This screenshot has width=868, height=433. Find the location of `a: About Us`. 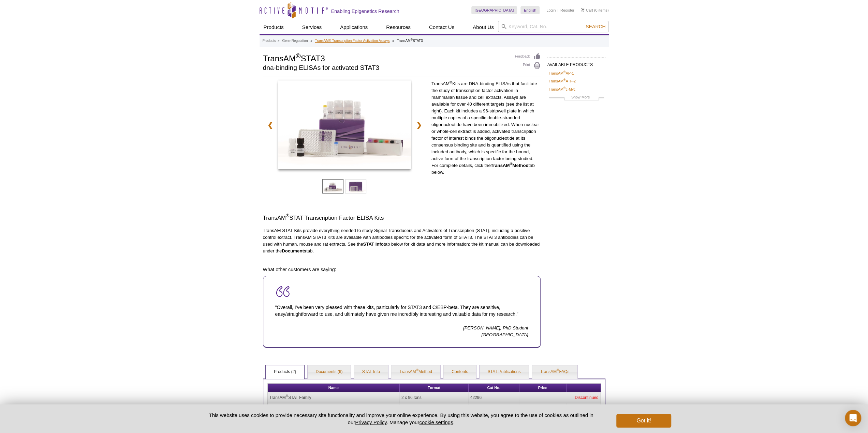

a: About Us is located at coordinates (483, 27).